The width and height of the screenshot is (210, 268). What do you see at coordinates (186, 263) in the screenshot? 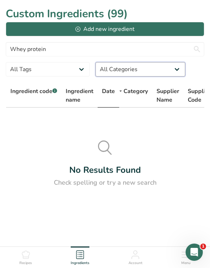
I see `span: Menu` at bounding box center [186, 263].